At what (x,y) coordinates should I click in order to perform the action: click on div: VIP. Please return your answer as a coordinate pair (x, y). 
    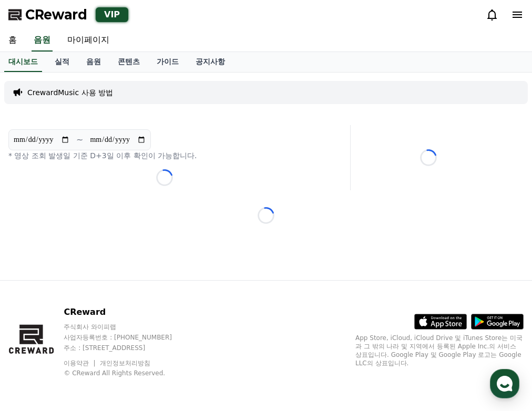
    Looking at the image, I should click on (112, 15).